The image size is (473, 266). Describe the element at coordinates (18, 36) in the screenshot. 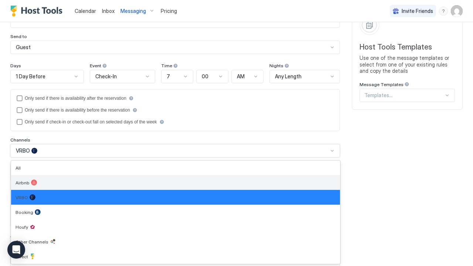

I see `span: Send to` at that location.